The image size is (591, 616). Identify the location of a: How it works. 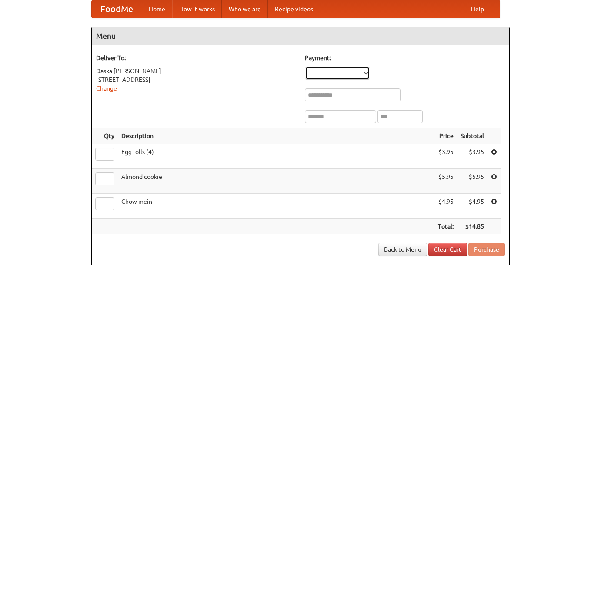
(197, 9).